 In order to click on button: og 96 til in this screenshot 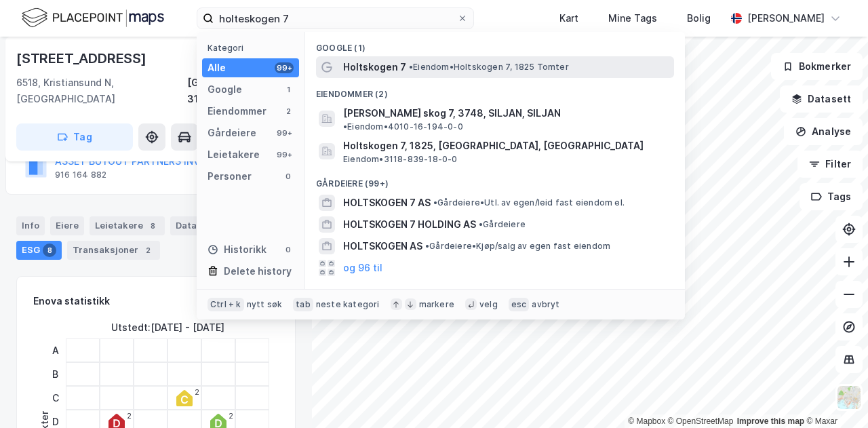, I will do `click(363, 268)`.